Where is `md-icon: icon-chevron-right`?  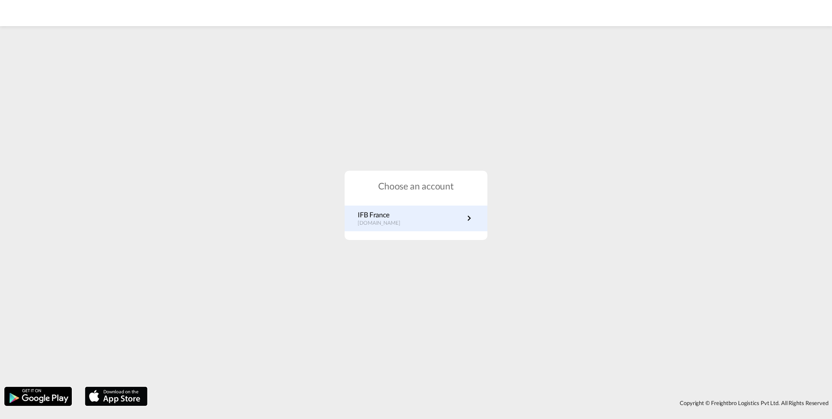
md-icon: icon-chevron-right is located at coordinates (469, 218).